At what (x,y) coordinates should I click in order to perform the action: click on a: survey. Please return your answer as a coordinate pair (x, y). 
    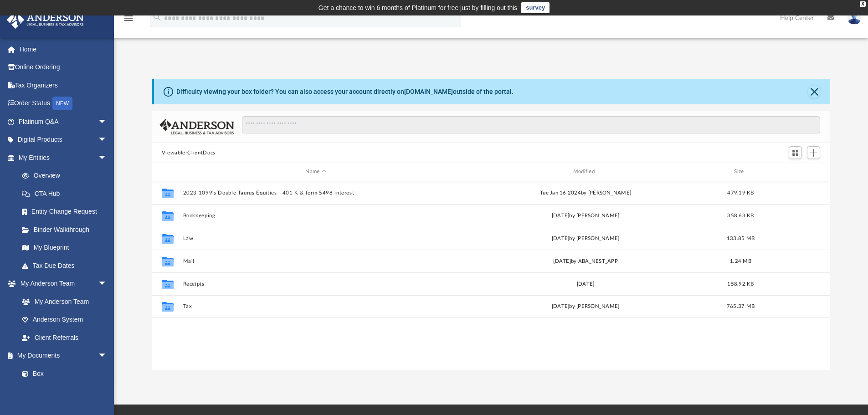
    Looking at the image, I should click on (535, 8).